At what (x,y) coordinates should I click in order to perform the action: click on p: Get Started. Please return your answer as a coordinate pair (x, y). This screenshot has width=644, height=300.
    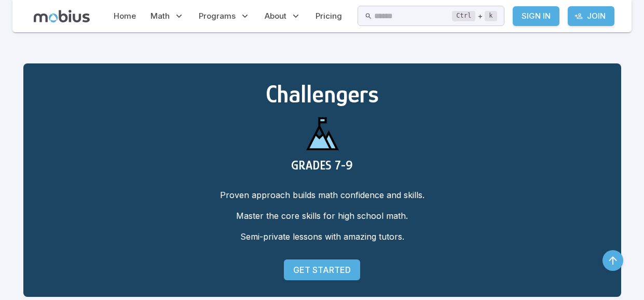
    Looking at the image, I should click on (322, 270).